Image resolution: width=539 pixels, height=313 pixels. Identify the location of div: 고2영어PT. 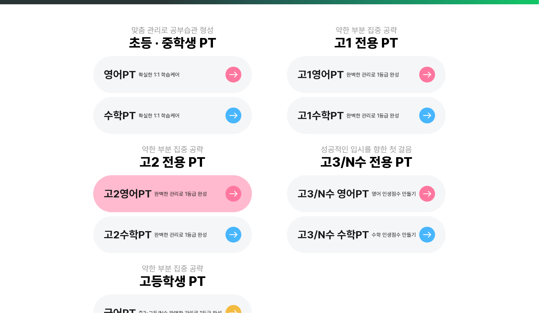
(128, 194).